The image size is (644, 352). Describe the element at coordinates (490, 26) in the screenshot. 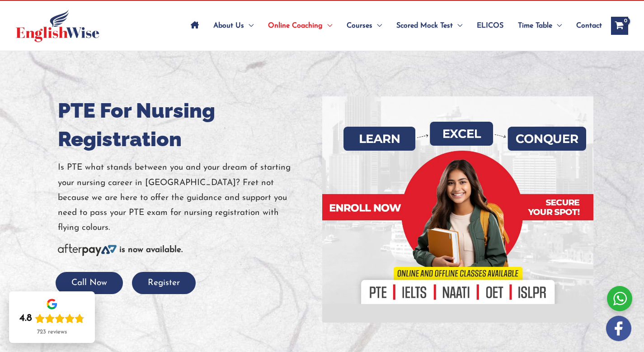

I see `span: ELICOS` at that location.